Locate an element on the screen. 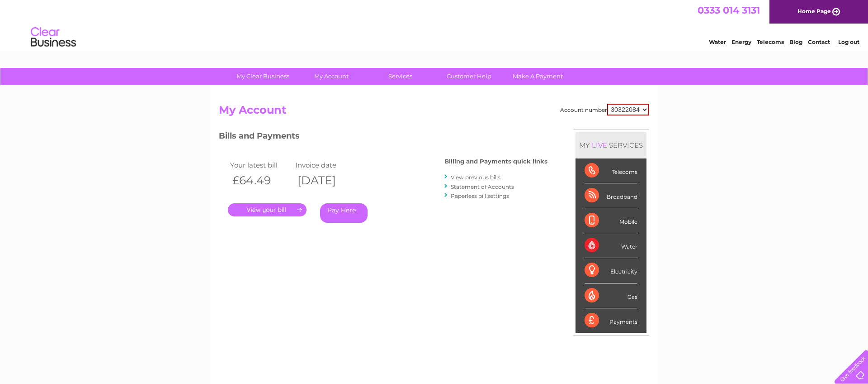 The height and width of the screenshot is (384, 868). div: Account number is located at coordinates (604, 109).